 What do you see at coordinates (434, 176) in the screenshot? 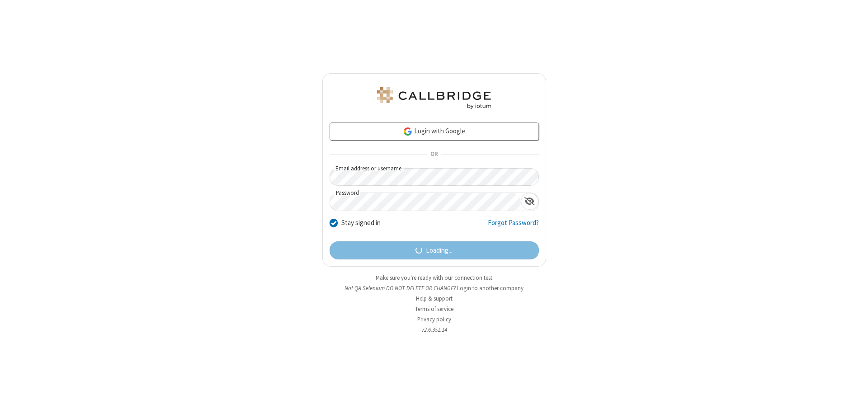
I see `input: Email address or username` at bounding box center [434, 176].